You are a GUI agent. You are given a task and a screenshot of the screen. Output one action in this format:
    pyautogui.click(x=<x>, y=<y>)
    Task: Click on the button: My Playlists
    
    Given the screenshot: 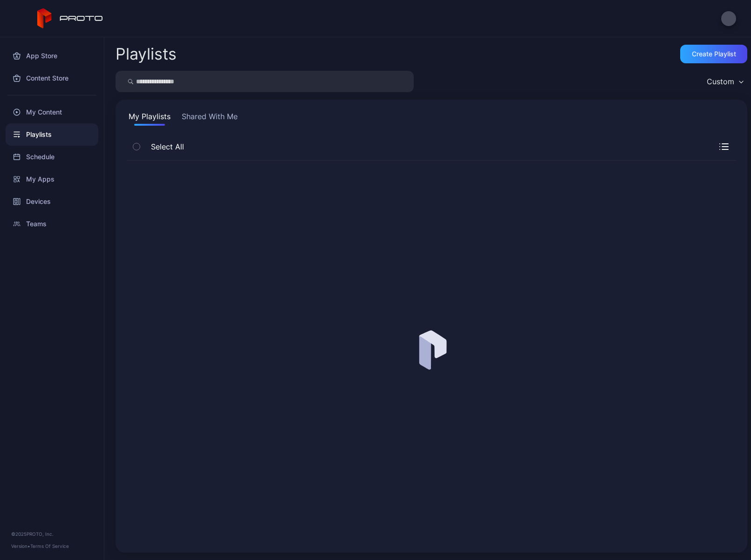 What is the action you would take?
    pyautogui.click(x=149, y=118)
    